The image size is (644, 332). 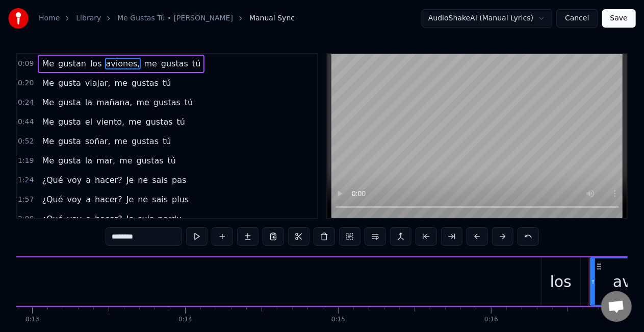 What do you see at coordinates (26, 83) in the screenshot?
I see `span: 0:20` at bounding box center [26, 83].